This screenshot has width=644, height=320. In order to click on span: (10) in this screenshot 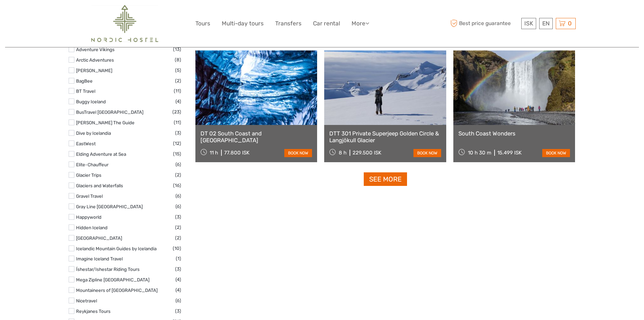, I will do `click(177, 248)`.